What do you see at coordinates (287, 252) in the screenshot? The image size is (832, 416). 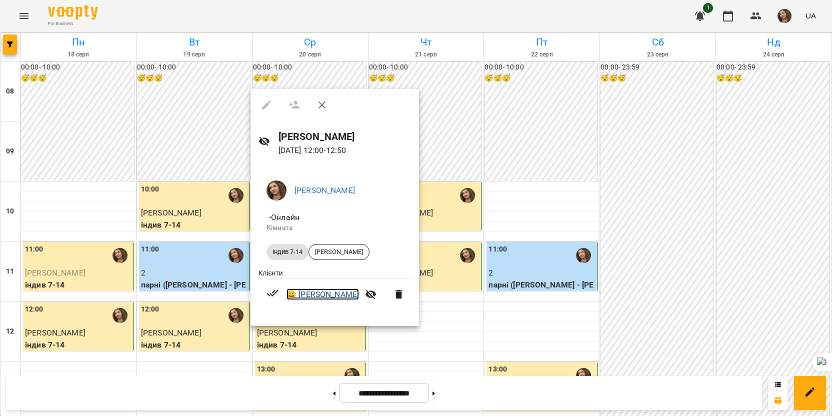 I see `span: індив 7-14` at bounding box center [287, 252].